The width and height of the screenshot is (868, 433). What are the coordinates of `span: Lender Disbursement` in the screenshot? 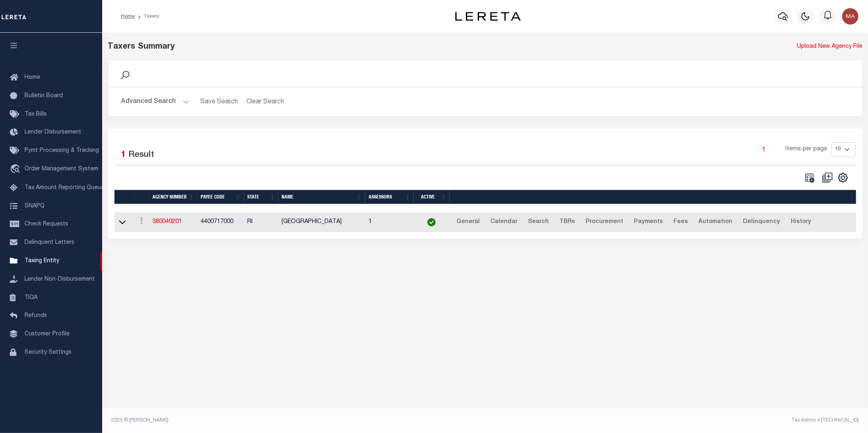 It's located at (53, 132).